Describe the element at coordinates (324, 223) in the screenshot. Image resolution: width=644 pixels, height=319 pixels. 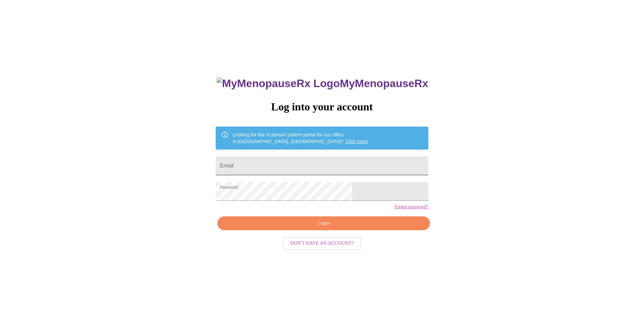
I see `button: Login` at that location.